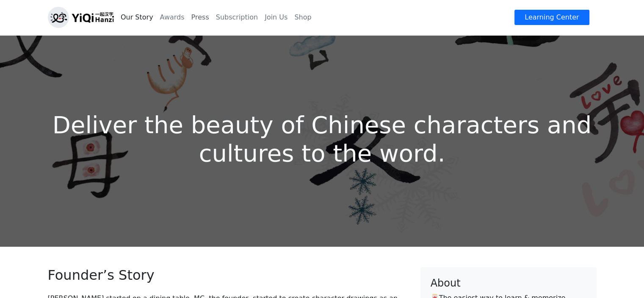 The height and width of the screenshot is (298, 644). Describe the element at coordinates (509, 283) in the screenshot. I see `h4: About` at that location.